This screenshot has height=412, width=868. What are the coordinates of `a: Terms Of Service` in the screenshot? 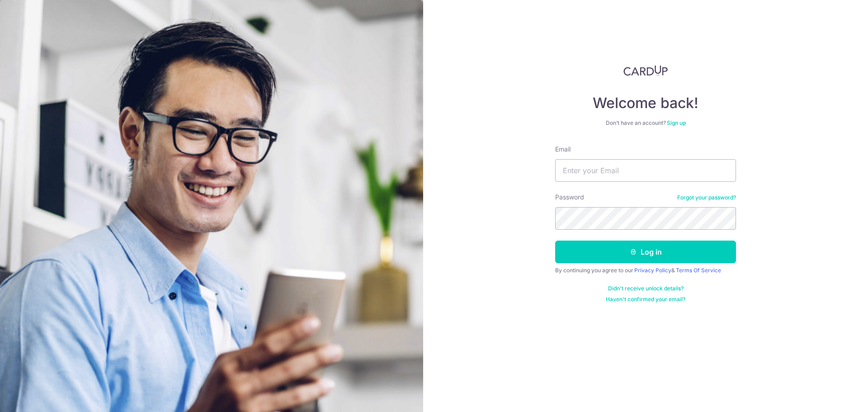 It's located at (699, 270).